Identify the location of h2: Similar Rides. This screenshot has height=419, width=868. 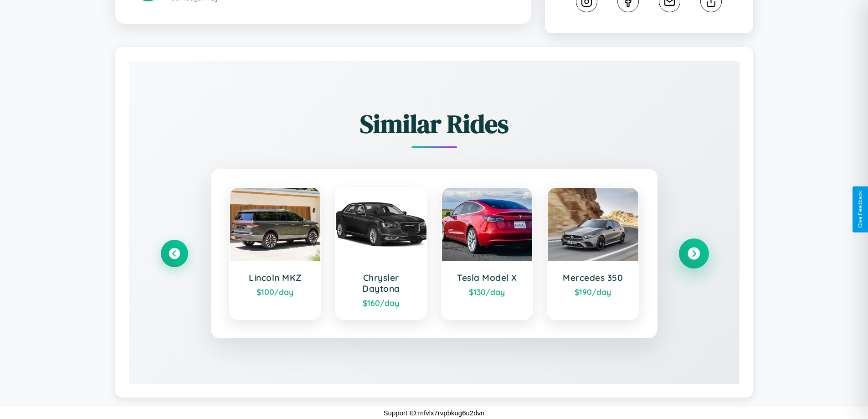
(434, 123).